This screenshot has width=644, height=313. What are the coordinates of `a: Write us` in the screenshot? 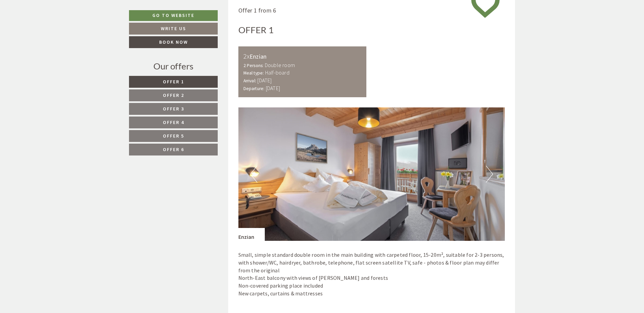 It's located at (174, 28).